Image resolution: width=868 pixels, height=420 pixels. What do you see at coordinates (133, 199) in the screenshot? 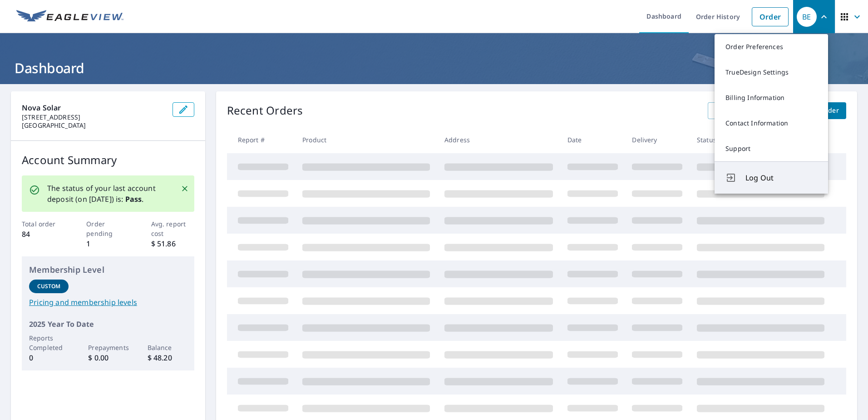
I see `b: Pass` at bounding box center [133, 199].